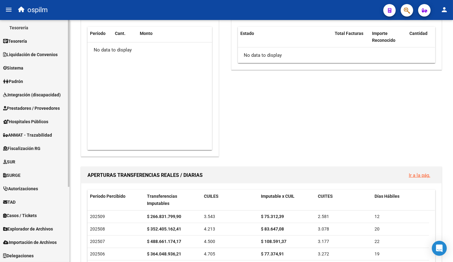 Image resolution: width=453 pixels, height=262 pixels. I want to click on datatable-header-cell: Transferencias Imputables, so click(173, 200).